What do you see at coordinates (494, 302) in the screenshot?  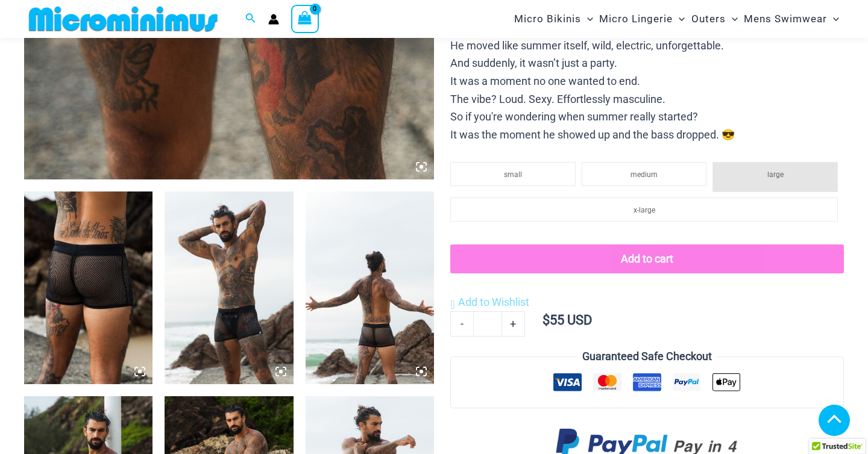 I see `span: Add to Wishlist` at bounding box center [494, 302].